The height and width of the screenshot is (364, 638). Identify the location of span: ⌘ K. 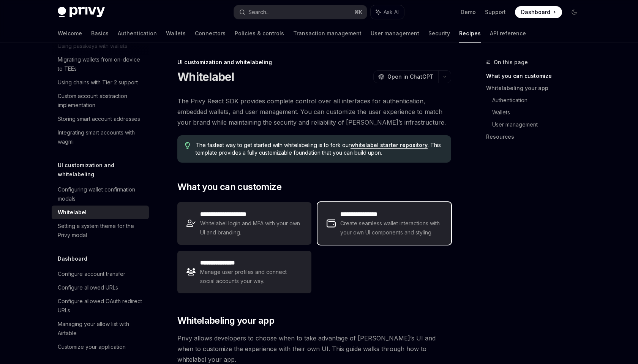
(358, 12).